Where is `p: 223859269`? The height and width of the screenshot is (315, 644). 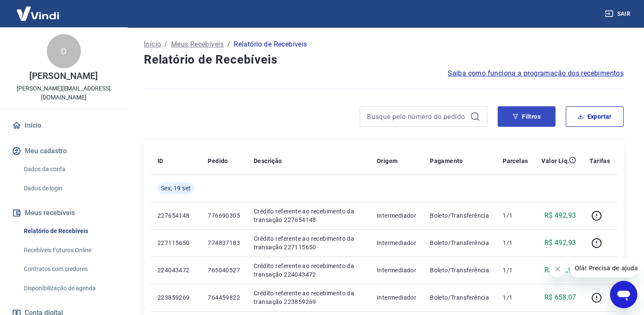 p: 223859269 is located at coordinates (176, 297).